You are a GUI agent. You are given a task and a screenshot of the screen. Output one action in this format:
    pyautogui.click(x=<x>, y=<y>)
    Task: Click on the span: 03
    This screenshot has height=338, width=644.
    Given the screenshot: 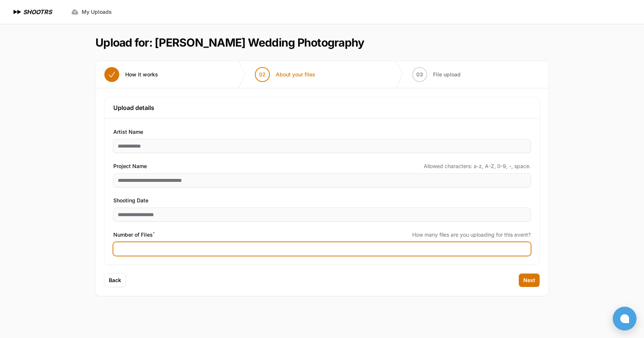 What is the action you would take?
    pyautogui.click(x=420, y=75)
    